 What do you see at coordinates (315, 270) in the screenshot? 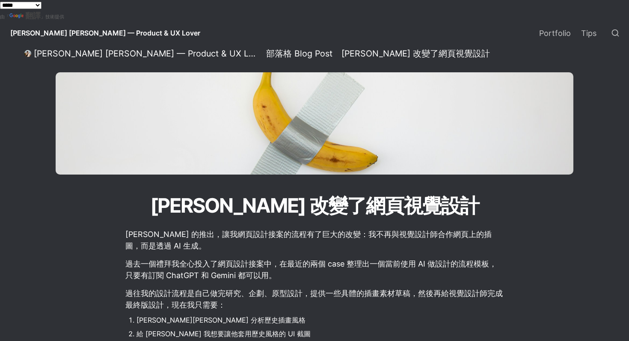
I see `p: 過去一個禮拜我全心投入了網頁設計接案中，在最近的兩個 case 整理出一個當前使用 AI 做設計的流程模板，只要有訂閱 ChatGPT 和 Gemini 都可以用。` at bounding box center [315, 270].